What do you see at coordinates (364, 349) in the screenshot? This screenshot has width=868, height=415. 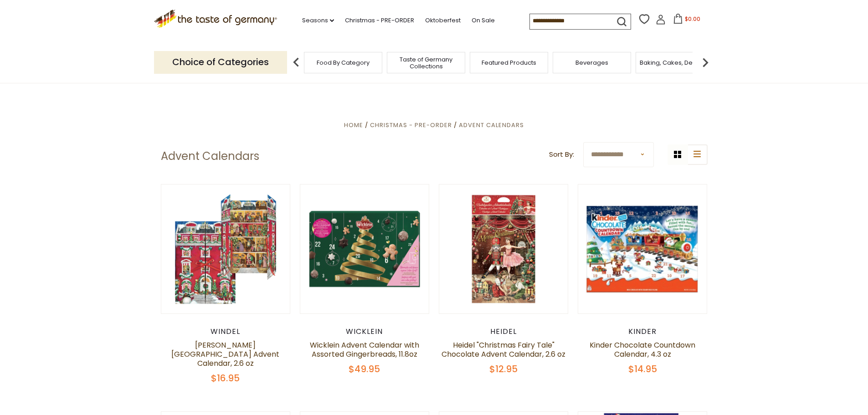 I see `a: Wicklein Advent Calendar with Assorted Gingerbreads, 11.8oz` at bounding box center [364, 349].